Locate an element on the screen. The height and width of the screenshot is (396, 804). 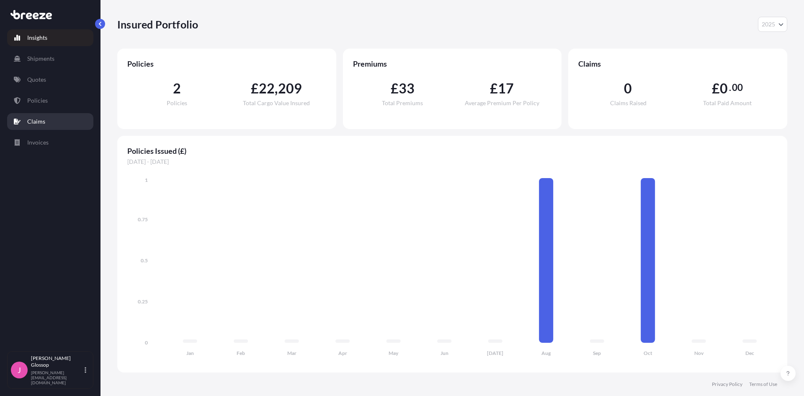
p: Terms of Use is located at coordinates (763, 384).